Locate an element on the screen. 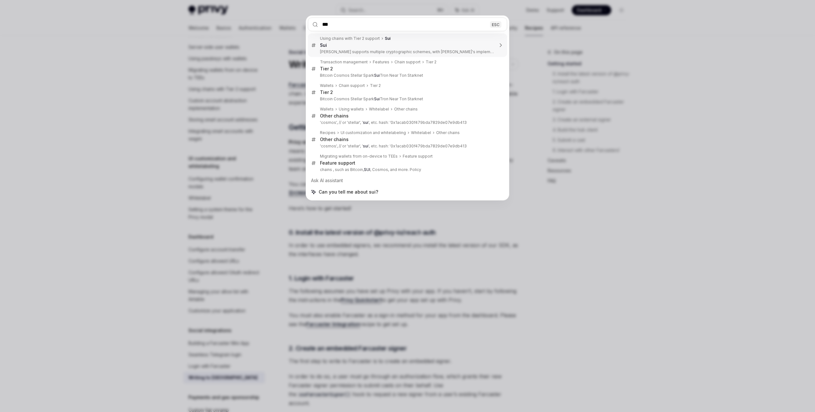  div: Transaction management is located at coordinates (344, 62).